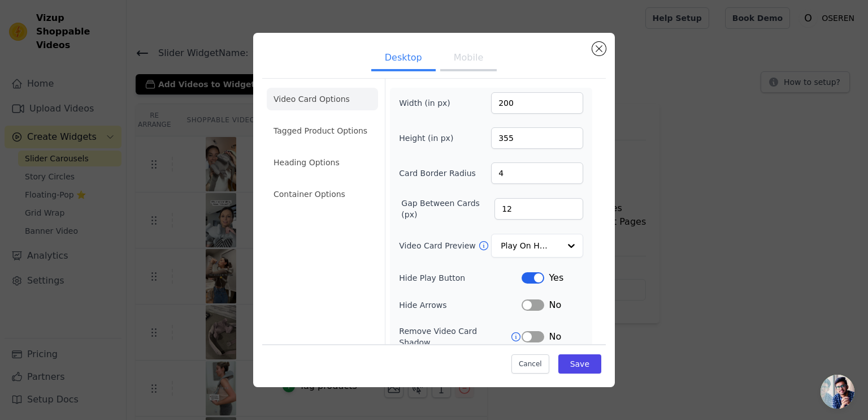  Describe the element at coordinates (430, 138) in the screenshot. I see `label: Height (in px)` at that location.